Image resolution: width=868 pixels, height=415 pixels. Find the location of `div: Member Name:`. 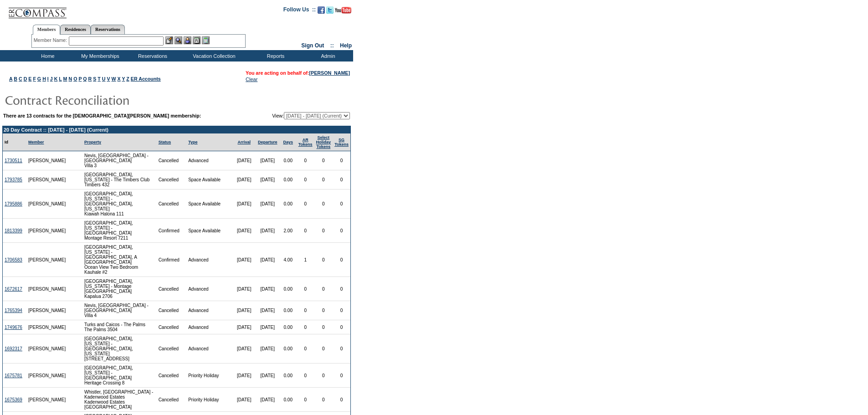

div: Member Name: is located at coordinates (51, 40).